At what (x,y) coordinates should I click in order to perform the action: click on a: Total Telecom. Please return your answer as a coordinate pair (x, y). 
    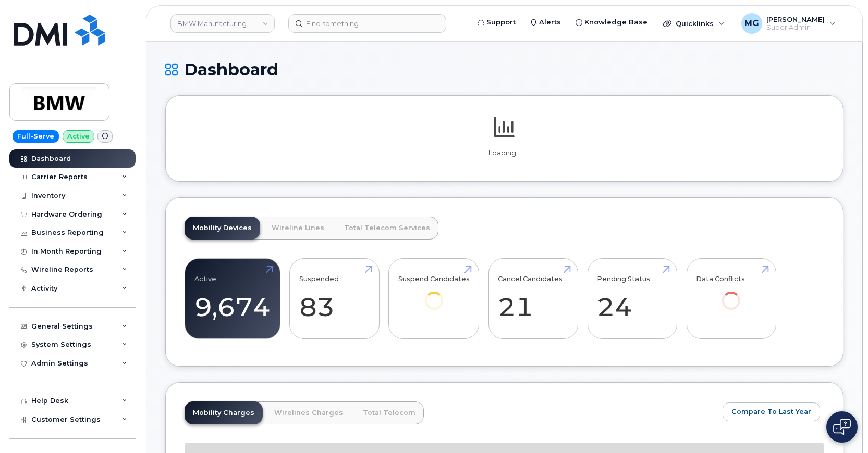
    Looking at the image, I should click on (389, 413).